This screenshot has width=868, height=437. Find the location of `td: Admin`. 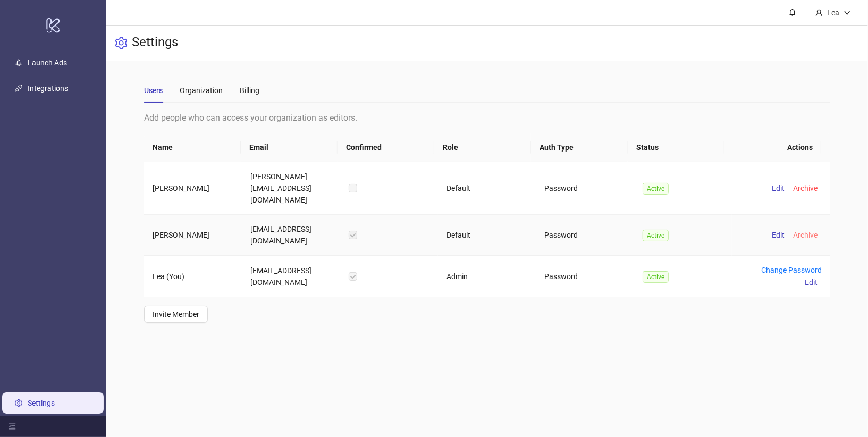

td: Admin is located at coordinates (487, 277).